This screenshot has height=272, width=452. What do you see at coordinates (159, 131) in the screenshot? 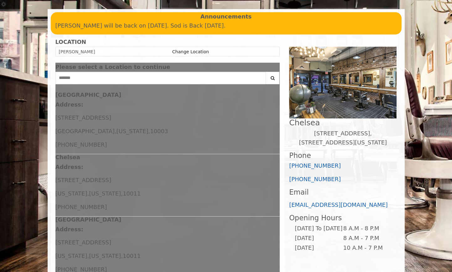
I see `span: 10003` at bounding box center [159, 131].